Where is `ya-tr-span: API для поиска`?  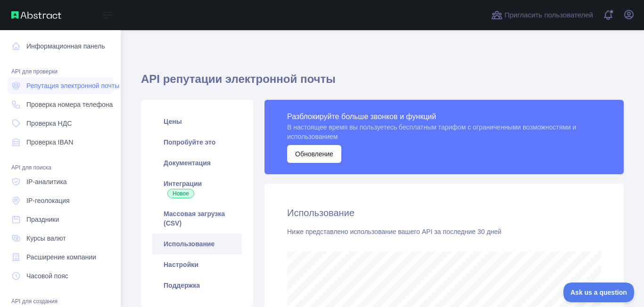
ya-tr-span: API для поиска is located at coordinates (31, 168).